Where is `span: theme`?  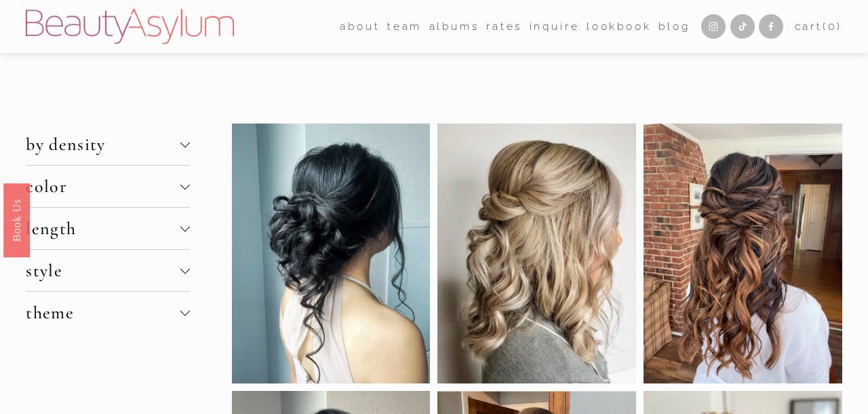
span: theme is located at coordinates (103, 312).